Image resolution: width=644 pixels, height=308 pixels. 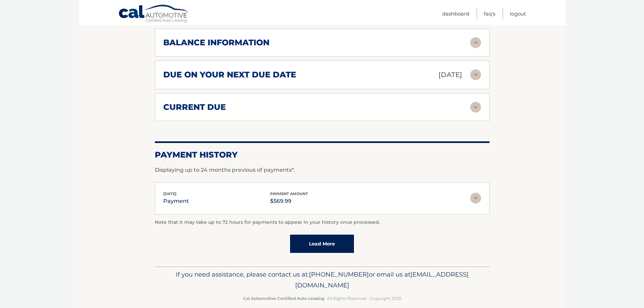 What do you see at coordinates (289, 202) in the screenshot?
I see `p: $569.99` at bounding box center [289, 202].